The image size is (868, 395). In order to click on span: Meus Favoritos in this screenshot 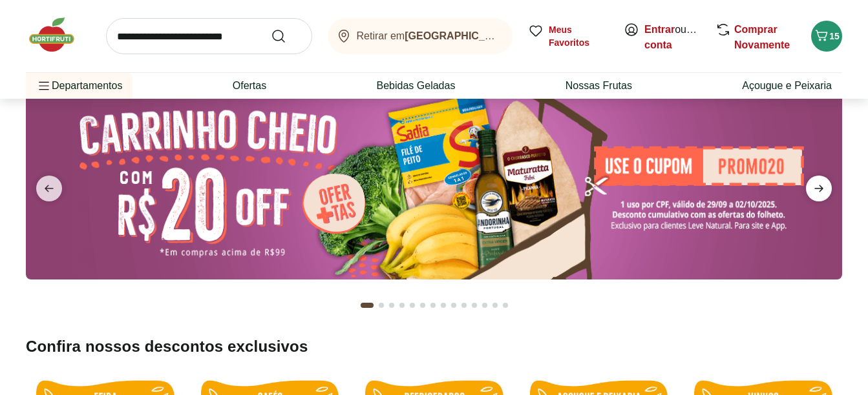, I will do `click(578, 36)`.